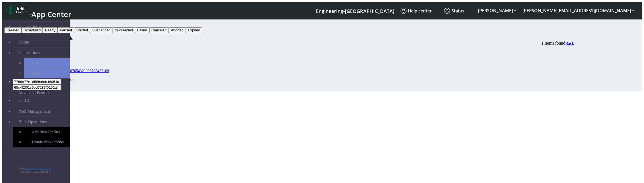  Describe the element at coordinates (78, 71) in the screenshot. I see `a: 09876543210987654321098765432109` at that location.